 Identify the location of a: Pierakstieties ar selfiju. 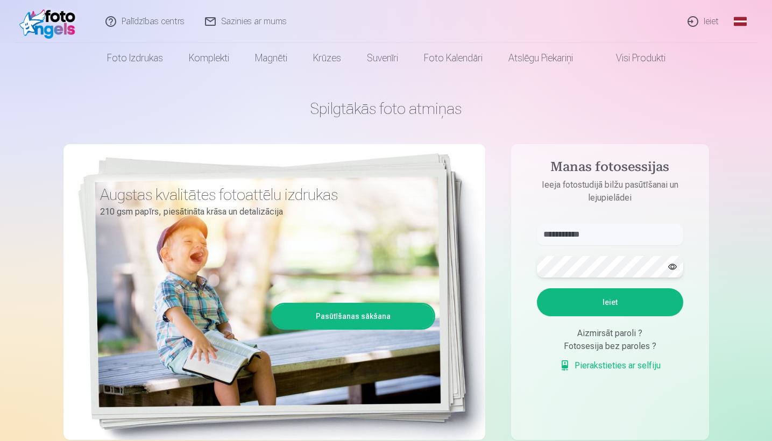
(610, 366).